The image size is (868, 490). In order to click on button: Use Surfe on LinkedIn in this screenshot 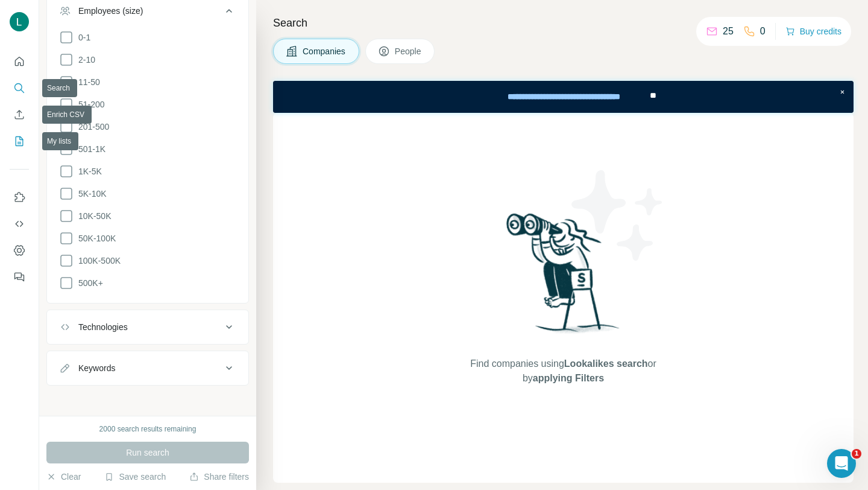, I will do `click(19, 197)`.